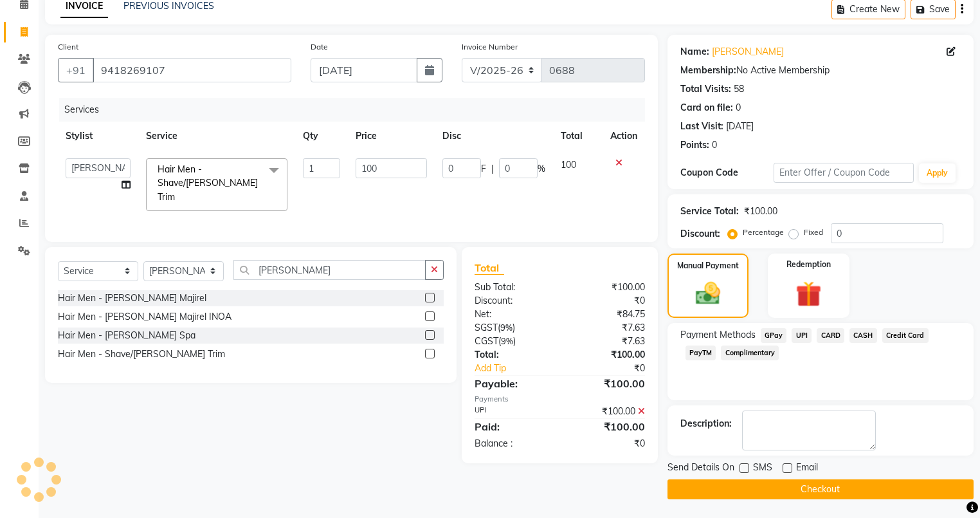  What do you see at coordinates (739, 89) in the screenshot?
I see `div: 58` at bounding box center [739, 89].